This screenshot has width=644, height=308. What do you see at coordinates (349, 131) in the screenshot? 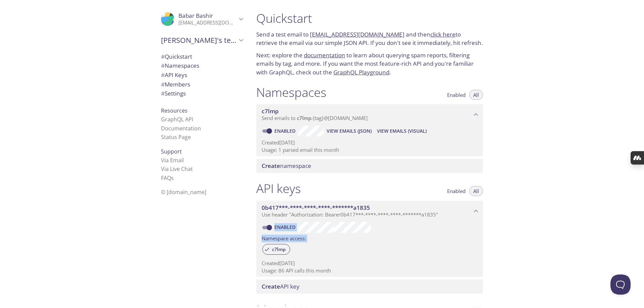
I see `button: View Emails (JSON)` at bounding box center [349, 131].